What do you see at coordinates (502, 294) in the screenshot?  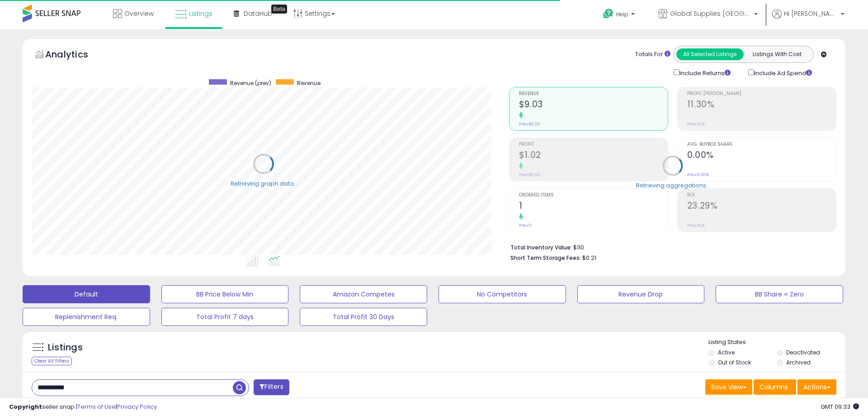 I see `button: No Competitors` at bounding box center [502, 294].